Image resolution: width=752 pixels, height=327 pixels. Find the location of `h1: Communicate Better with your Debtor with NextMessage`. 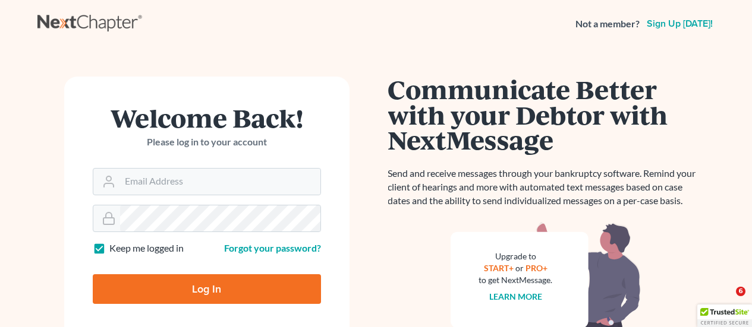

h1: Communicate Better with your Debtor with NextMessage is located at coordinates (545, 115).